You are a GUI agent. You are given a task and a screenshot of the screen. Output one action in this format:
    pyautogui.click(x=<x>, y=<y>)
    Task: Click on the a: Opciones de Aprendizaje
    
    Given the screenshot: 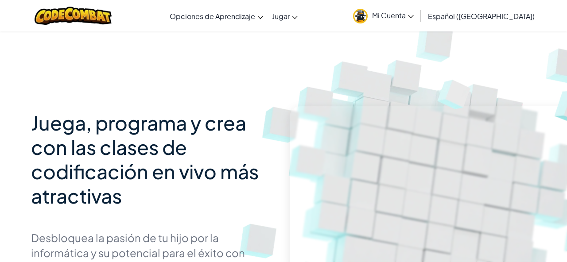 What is the action you would take?
    pyautogui.click(x=216, y=16)
    